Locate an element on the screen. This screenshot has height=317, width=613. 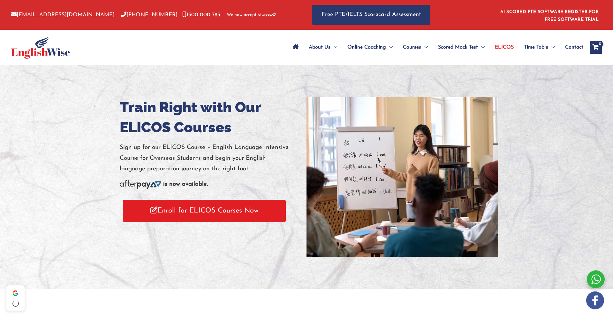
span: ELICOS is located at coordinates (504, 47).